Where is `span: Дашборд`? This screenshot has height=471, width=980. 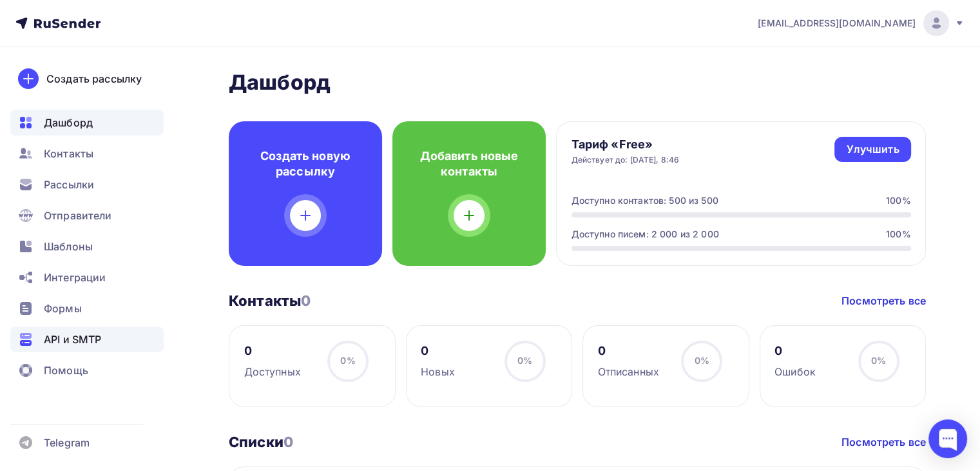
span: Дашборд is located at coordinates (68, 122).